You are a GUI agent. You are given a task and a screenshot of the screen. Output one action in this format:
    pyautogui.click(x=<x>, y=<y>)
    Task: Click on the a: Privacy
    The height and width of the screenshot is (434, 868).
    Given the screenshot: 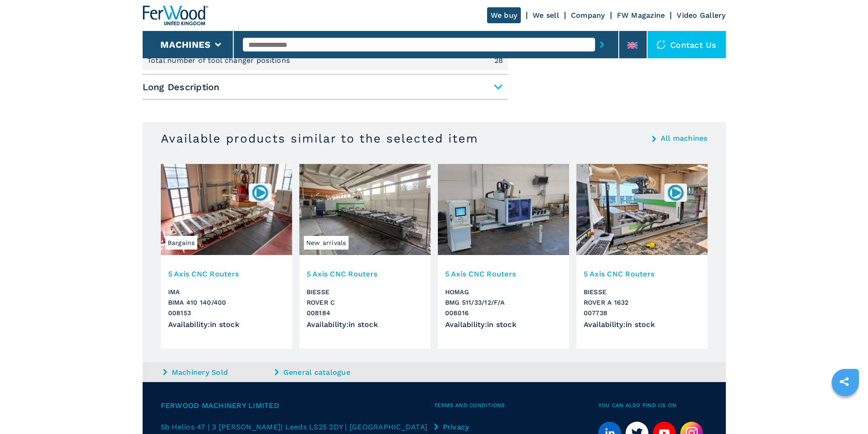 What is the action you would take?
    pyautogui.click(x=466, y=427)
    